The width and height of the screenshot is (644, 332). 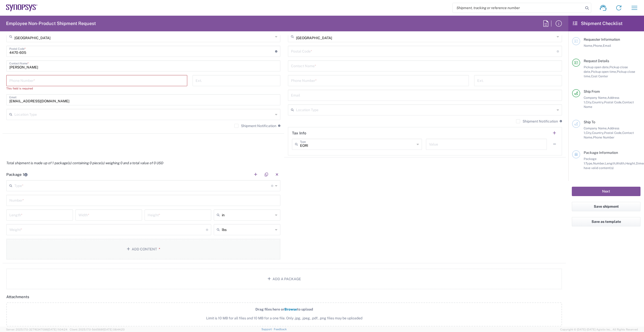 I want to click on span: Pickup open date,, so click(x=597, y=67).